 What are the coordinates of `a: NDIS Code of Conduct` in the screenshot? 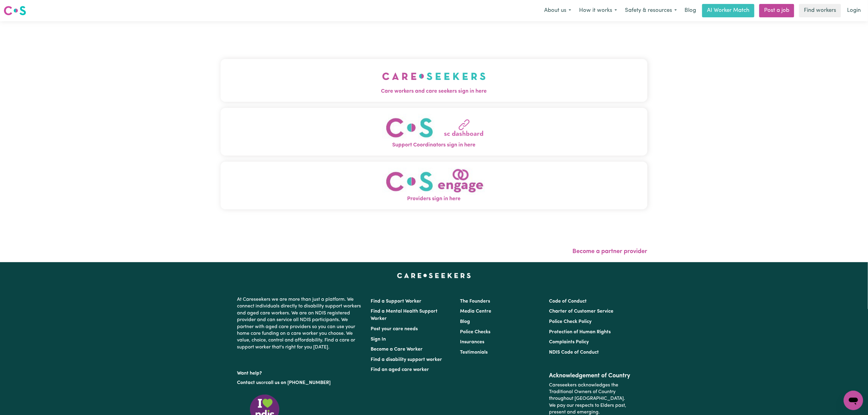 It's located at (574, 353).